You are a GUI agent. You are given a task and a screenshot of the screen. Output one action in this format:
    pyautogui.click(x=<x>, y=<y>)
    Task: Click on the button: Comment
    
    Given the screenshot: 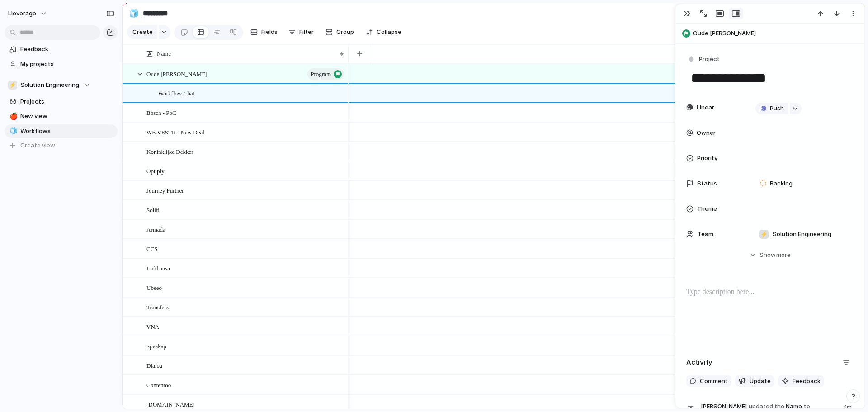 What is the action you would take?
    pyautogui.click(x=709, y=382)
    